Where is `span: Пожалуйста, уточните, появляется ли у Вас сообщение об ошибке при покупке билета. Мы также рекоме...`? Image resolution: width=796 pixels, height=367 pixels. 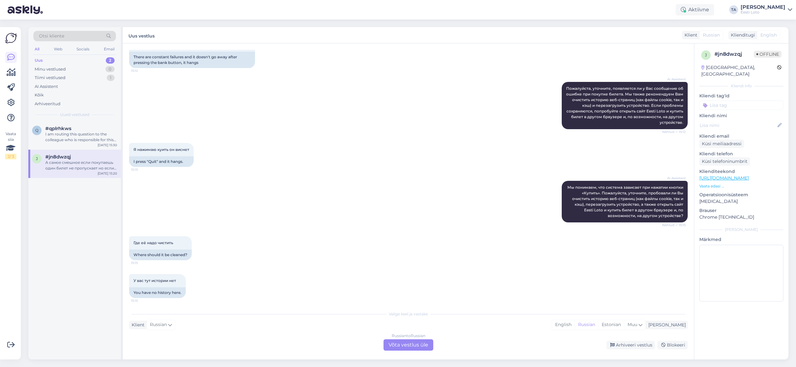 span: Пожалуйста, уточните, появляется ли у Вас сообщение об ошибке при покупке билета. Мы также рекоме... is located at coordinates (625, 105).